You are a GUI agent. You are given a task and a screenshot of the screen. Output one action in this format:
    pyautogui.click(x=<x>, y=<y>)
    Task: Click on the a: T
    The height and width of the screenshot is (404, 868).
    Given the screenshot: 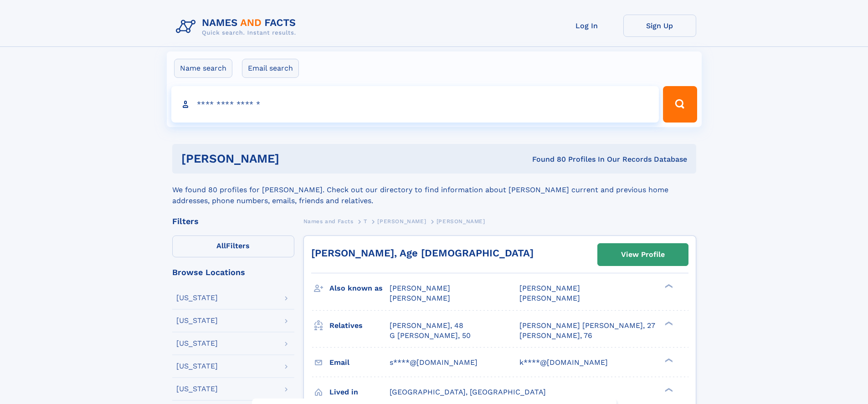 What is the action you would take?
    pyautogui.click(x=365, y=221)
    